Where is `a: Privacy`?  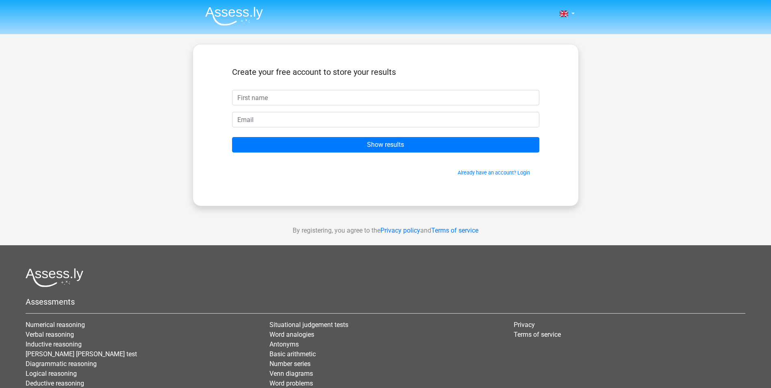
a: Privacy is located at coordinates (524, 324).